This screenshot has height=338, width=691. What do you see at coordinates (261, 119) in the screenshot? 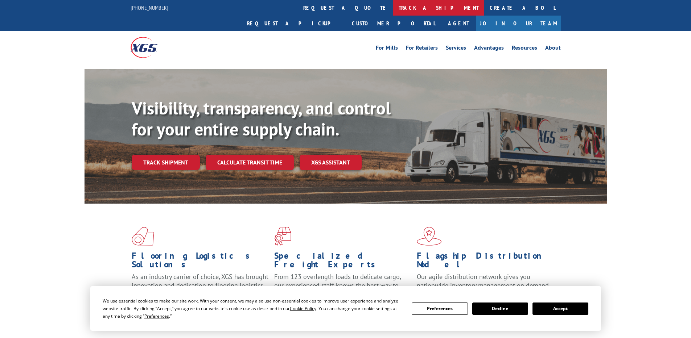
I see `b: Visibility, transparency, and control for your entire supply chain.` at bounding box center [261, 119].